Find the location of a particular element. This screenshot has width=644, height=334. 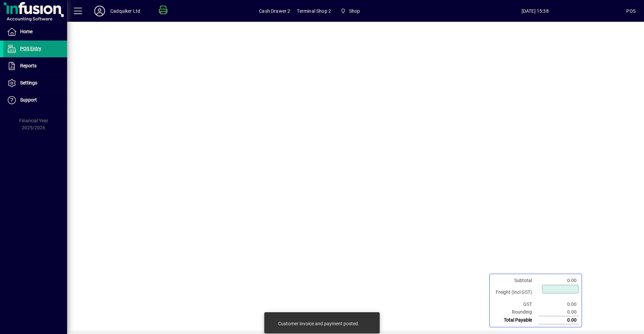

a: Settings is located at coordinates (36, 83).